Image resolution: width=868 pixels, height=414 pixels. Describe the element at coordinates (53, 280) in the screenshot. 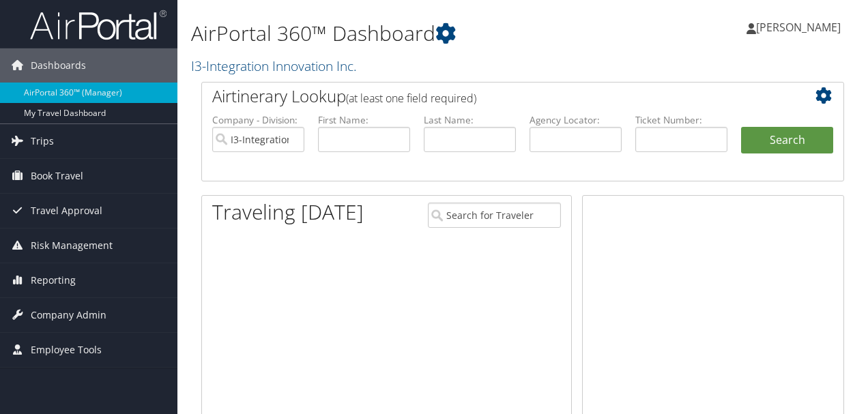

I see `span: Reporting` at that location.